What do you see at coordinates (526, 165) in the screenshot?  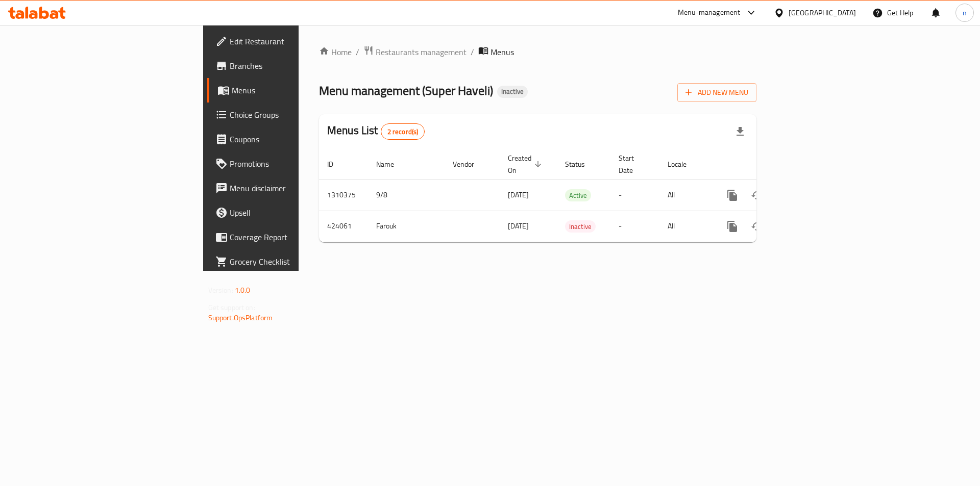 I see `span: Created On` at bounding box center [526, 165].